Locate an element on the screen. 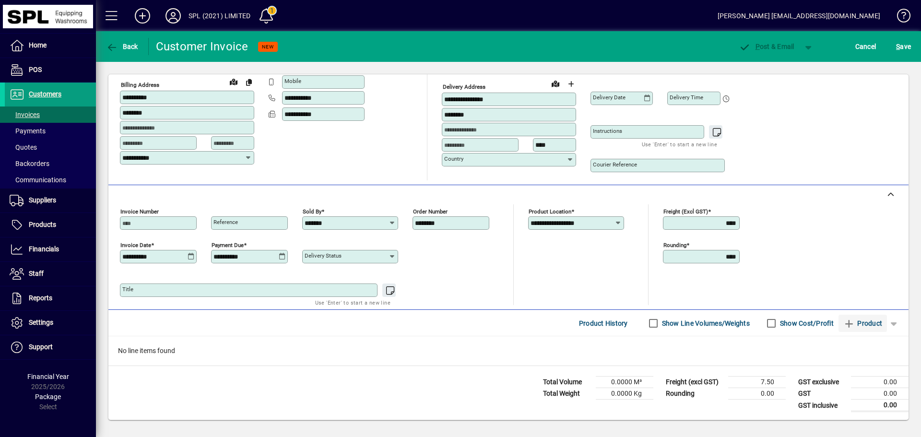  a: Suppliers is located at coordinates (50, 201).